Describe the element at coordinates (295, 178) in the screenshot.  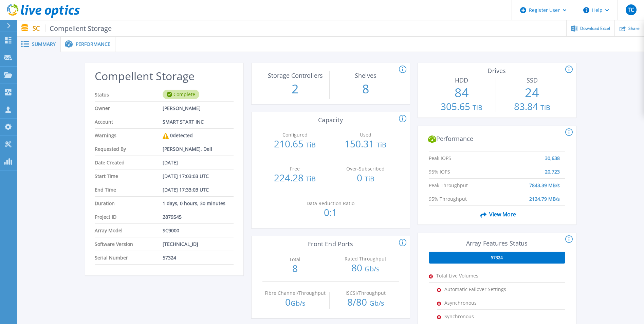
I see `p: 224.28` at that location.